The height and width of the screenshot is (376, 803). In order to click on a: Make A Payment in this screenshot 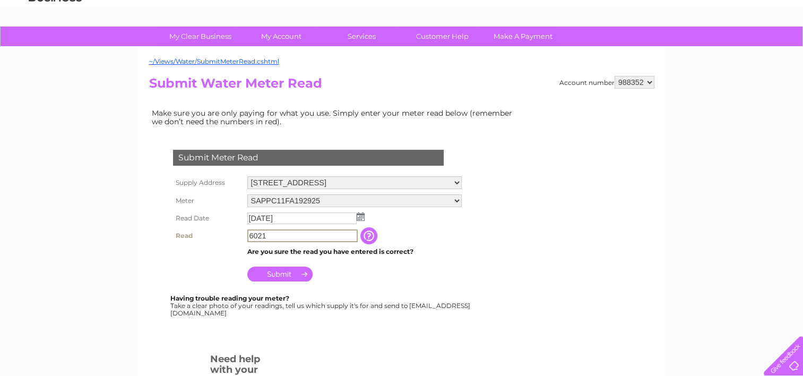, I will do `click(523, 36)`.